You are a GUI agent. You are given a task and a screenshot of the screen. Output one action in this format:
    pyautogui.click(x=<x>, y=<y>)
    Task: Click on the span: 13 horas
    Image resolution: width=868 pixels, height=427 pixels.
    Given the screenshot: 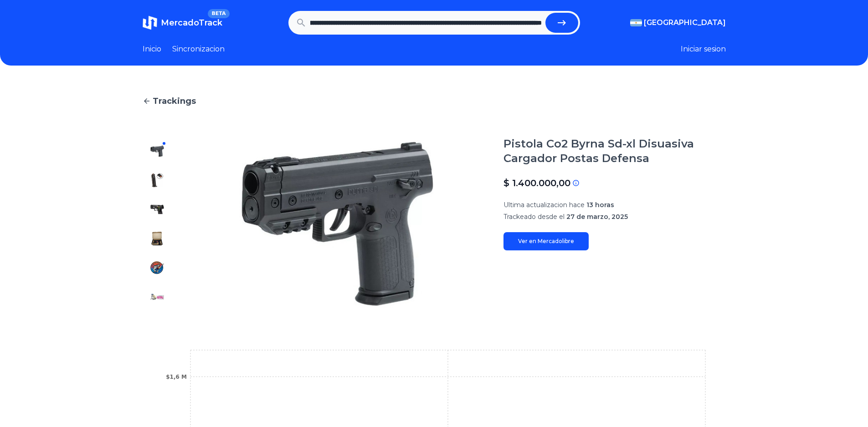 What is the action you would take?
    pyautogui.click(x=600, y=205)
    